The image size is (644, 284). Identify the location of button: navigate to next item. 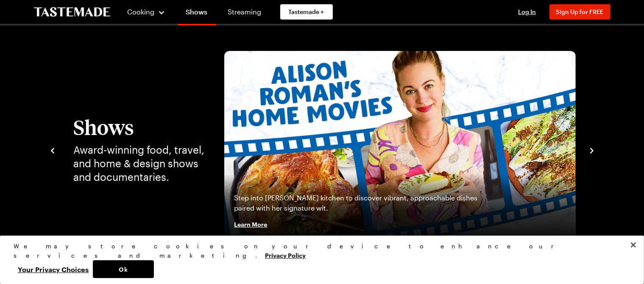
(592, 150).